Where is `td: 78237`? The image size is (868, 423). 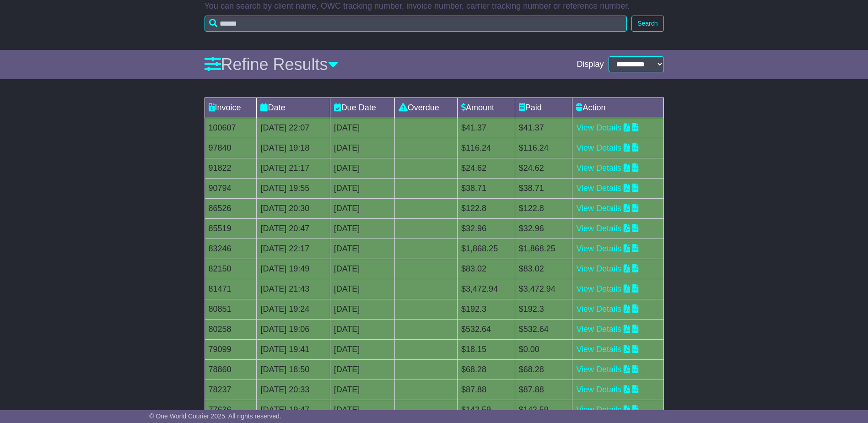 td: 78237 is located at coordinates (230, 390).